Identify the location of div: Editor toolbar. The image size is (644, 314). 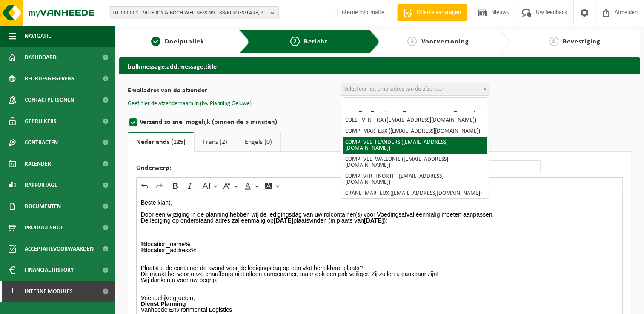
(379, 186).